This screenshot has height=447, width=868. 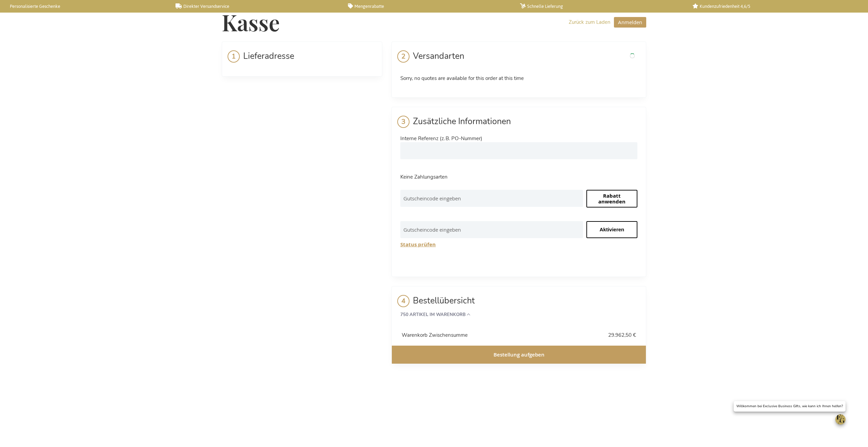 I want to click on a: Direkter Versandservice, so click(x=256, y=6).